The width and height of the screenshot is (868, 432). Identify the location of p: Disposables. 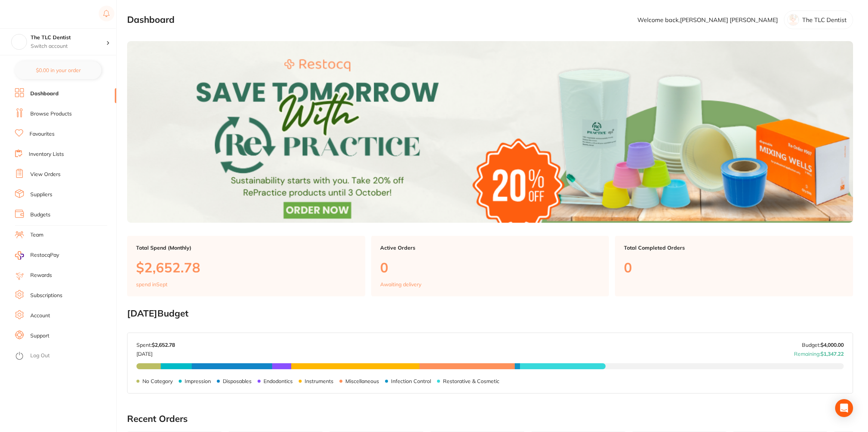
(237, 381).